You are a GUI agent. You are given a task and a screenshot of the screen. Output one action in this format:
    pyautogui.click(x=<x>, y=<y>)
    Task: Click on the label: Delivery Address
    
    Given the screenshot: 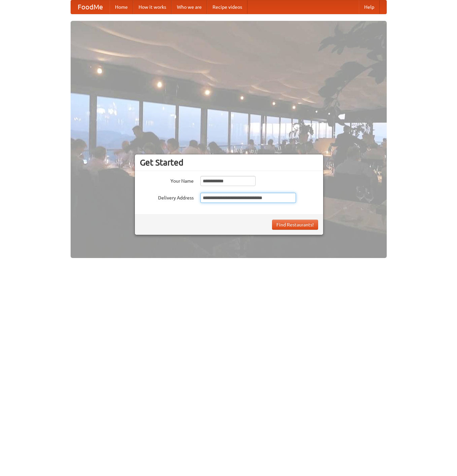 What is the action you would take?
    pyautogui.click(x=167, y=197)
    